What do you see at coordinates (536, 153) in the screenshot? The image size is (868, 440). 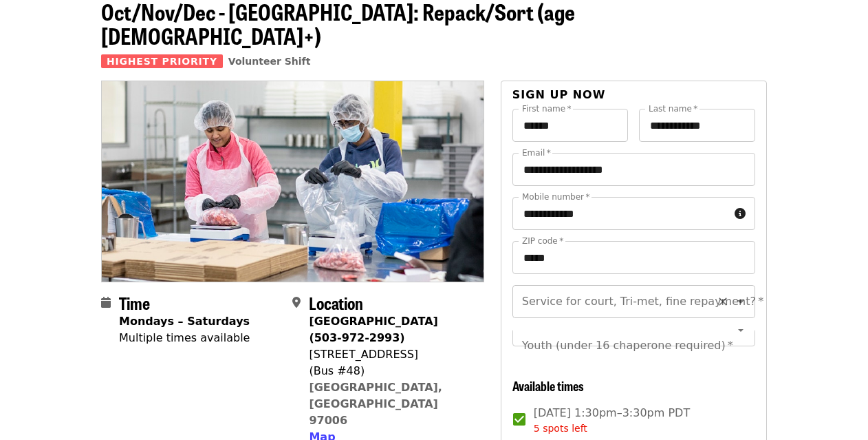 I see `label: Email` at bounding box center [536, 153].